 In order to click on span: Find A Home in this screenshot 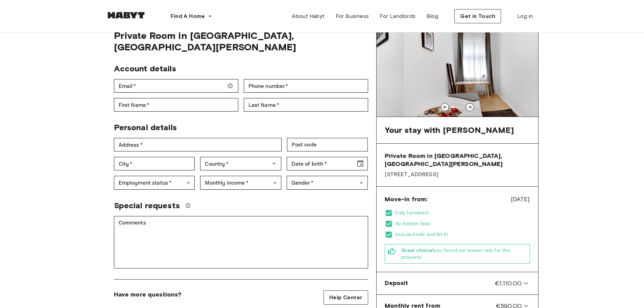, I will do `click(188, 17)`.